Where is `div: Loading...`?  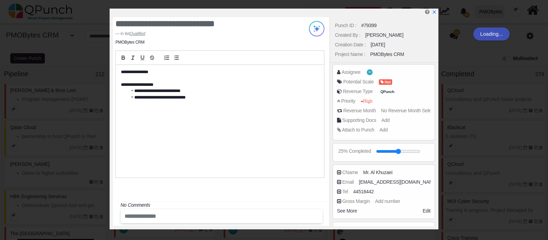 div: Loading... is located at coordinates (492, 34).